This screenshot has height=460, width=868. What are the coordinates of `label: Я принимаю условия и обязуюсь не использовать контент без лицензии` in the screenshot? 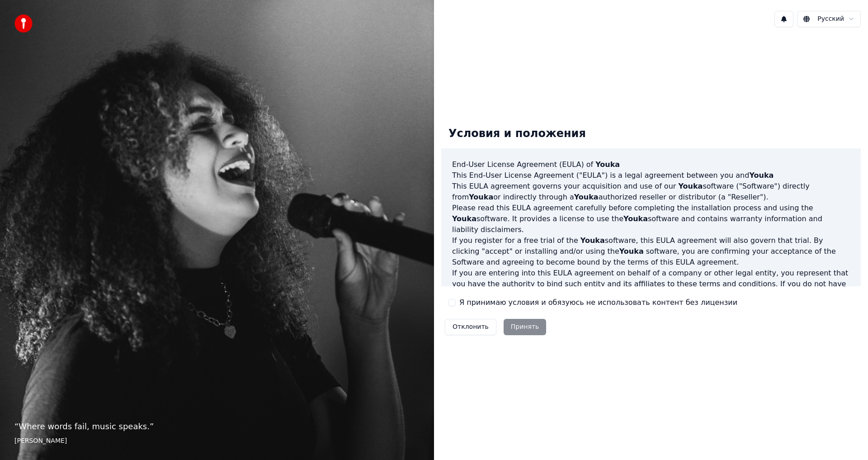 It's located at (598, 302).